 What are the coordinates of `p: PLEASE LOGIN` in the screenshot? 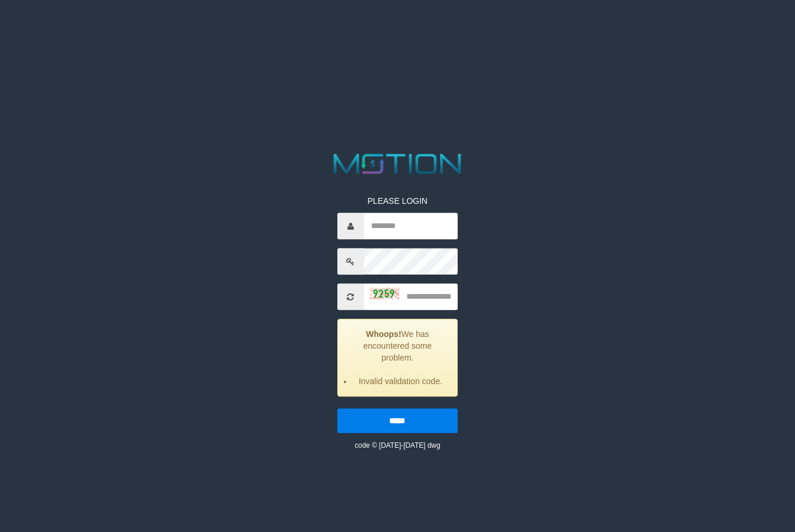 It's located at (398, 201).